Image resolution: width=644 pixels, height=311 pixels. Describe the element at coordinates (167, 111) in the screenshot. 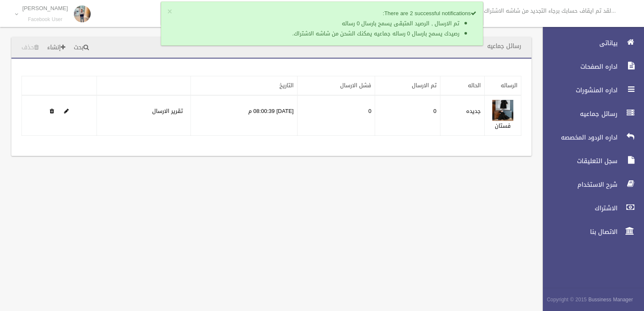

I see `a: تقرير الارسال` at that location.